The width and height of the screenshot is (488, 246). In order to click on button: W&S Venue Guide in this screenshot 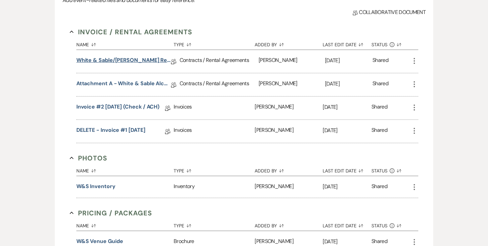, I will do `click(100, 241)`.